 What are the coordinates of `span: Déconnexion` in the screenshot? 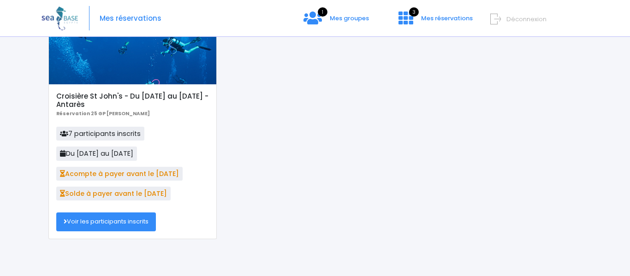 It's located at (526, 19).